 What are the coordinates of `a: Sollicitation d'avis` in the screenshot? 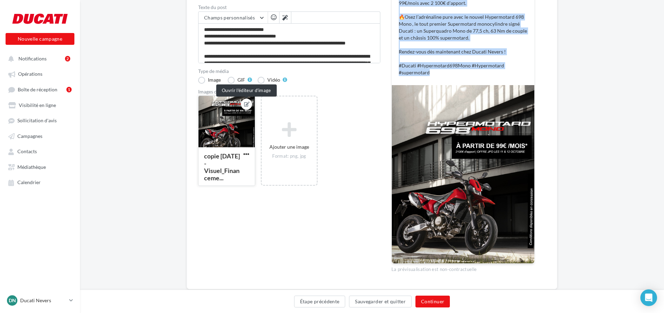 It's located at (40, 120).